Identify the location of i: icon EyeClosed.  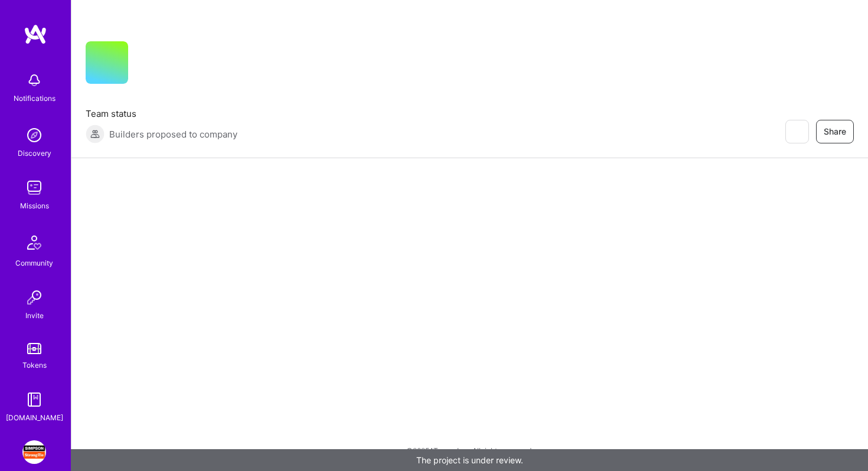
(797, 132).